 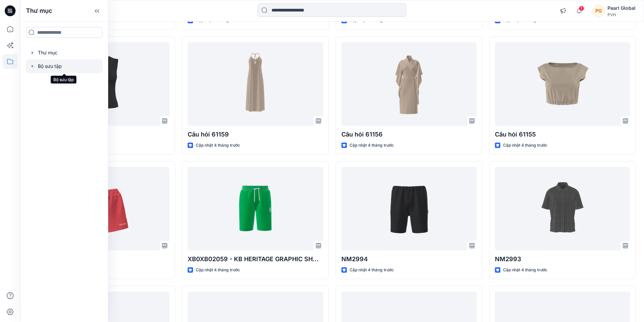 I want to click on a: Câu hỏi 61159, so click(x=255, y=84).